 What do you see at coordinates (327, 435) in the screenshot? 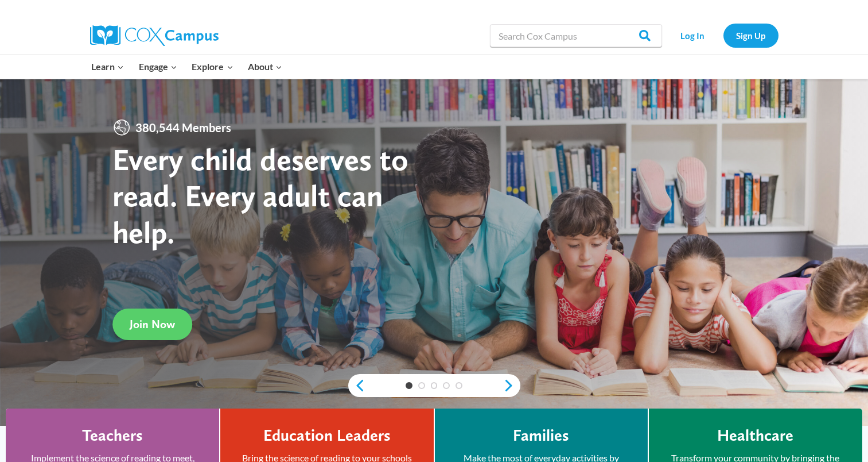
I see `h4: Education Leaders` at bounding box center [327, 435].